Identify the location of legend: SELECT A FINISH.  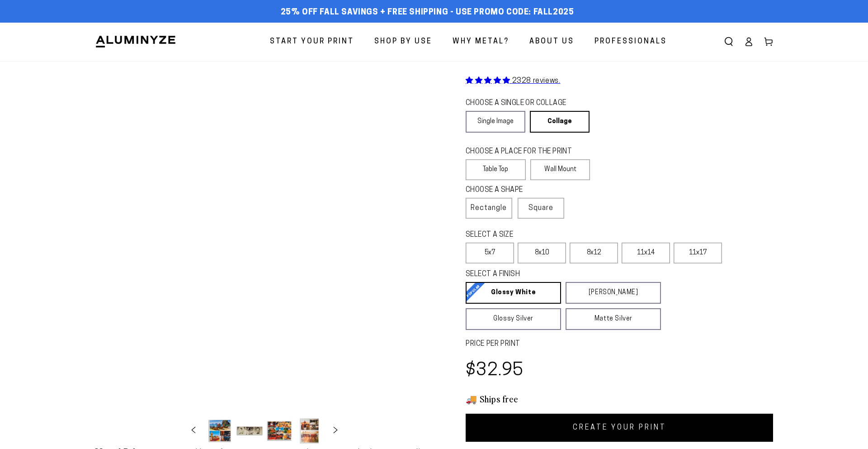
(552, 274).